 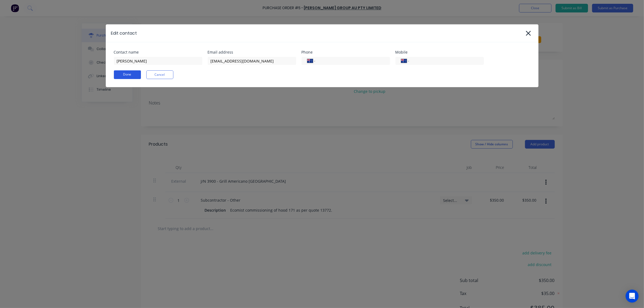 What do you see at coordinates (127, 75) in the screenshot?
I see `button: Done` at bounding box center [127, 75].